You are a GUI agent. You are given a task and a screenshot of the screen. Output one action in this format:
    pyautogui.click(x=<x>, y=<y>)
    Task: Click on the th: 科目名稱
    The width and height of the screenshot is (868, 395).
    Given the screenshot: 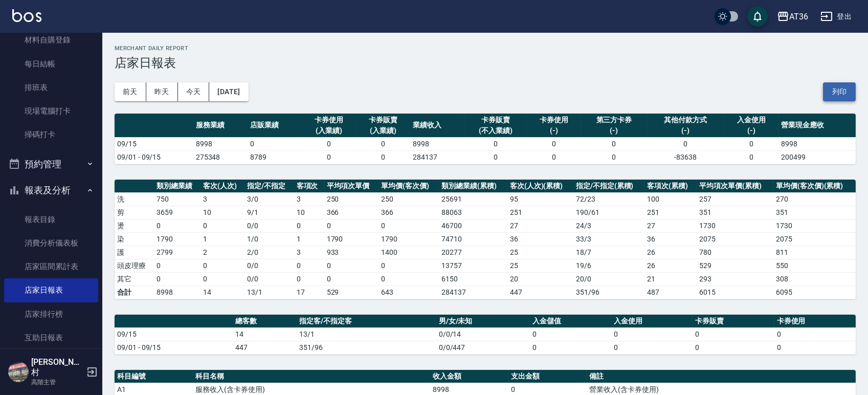 What is the action you would take?
    pyautogui.click(x=311, y=377)
    